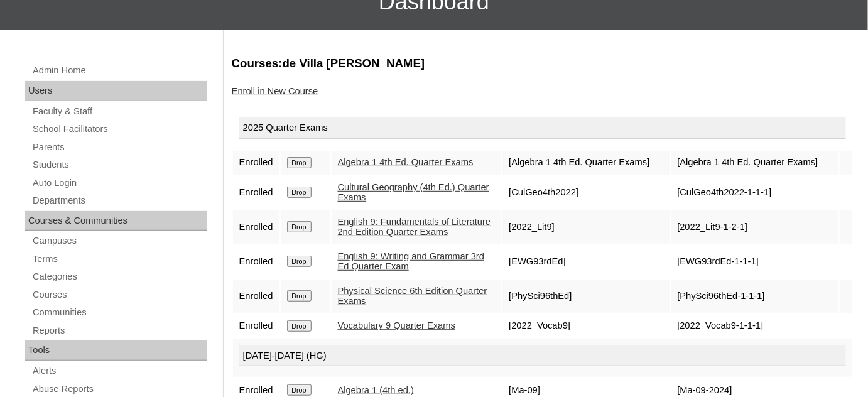 The height and width of the screenshot is (397, 868). What do you see at coordinates (120, 201) in the screenshot?
I see `a: Departments` at bounding box center [120, 201].